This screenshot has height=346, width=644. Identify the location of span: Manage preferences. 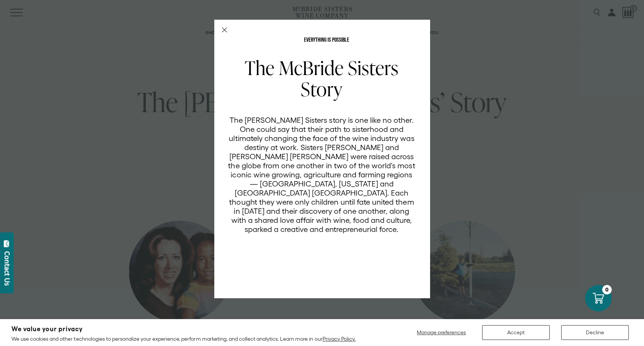
(441, 333).